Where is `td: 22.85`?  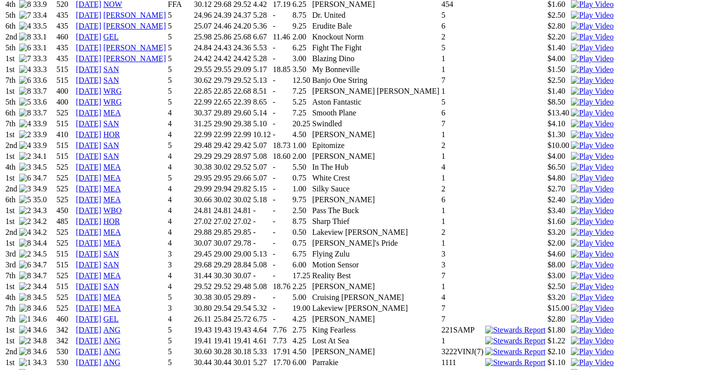
td: 22.85 is located at coordinates (203, 91).